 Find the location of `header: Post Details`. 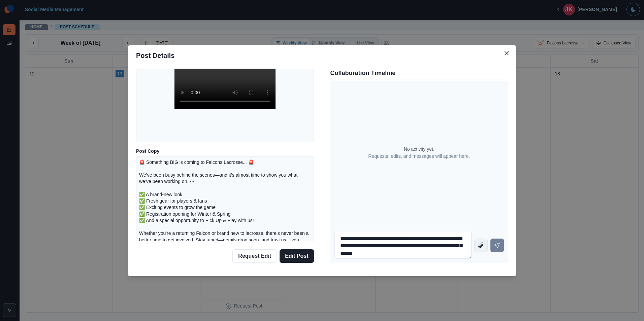

header: Post Details is located at coordinates (322, 55).